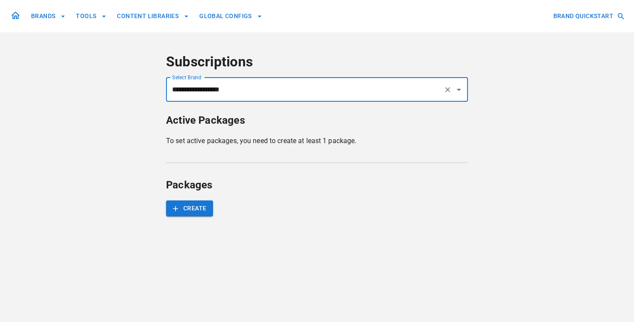 This screenshot has width=634, height=322. Describe the element at coordinates (317, 185) in the screenshot. I see `h6: Packages` at that location.